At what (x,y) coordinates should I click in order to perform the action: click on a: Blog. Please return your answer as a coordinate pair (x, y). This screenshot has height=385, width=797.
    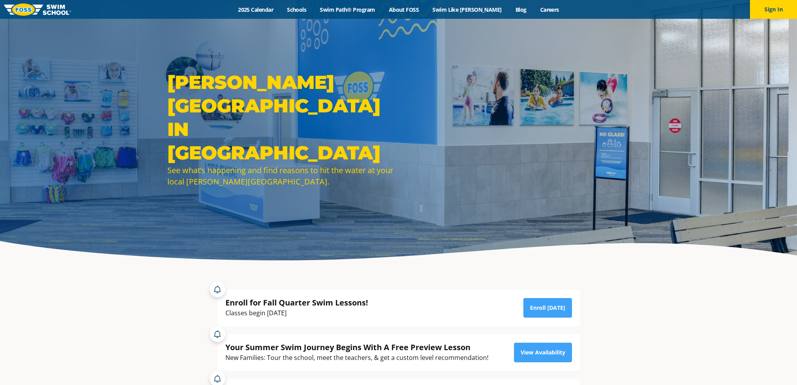
    Looking at the image, I should click on (520, 9).